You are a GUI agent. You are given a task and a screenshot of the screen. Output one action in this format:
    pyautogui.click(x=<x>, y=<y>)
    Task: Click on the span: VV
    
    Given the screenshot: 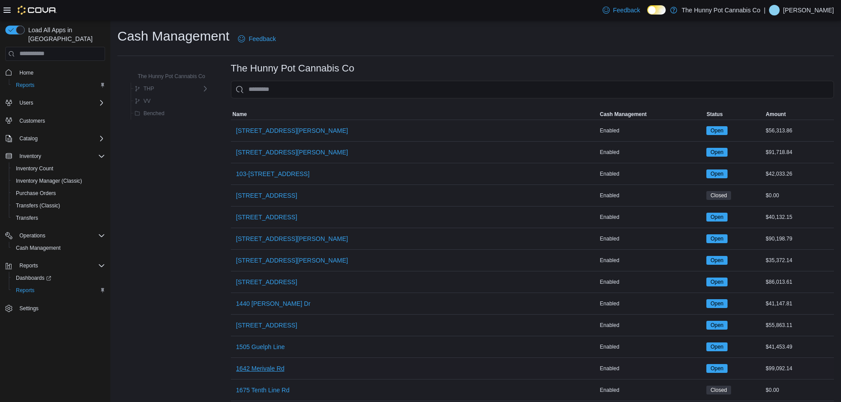 What is the action you would take?
    pyautogui.click(x=147, y=101)
    